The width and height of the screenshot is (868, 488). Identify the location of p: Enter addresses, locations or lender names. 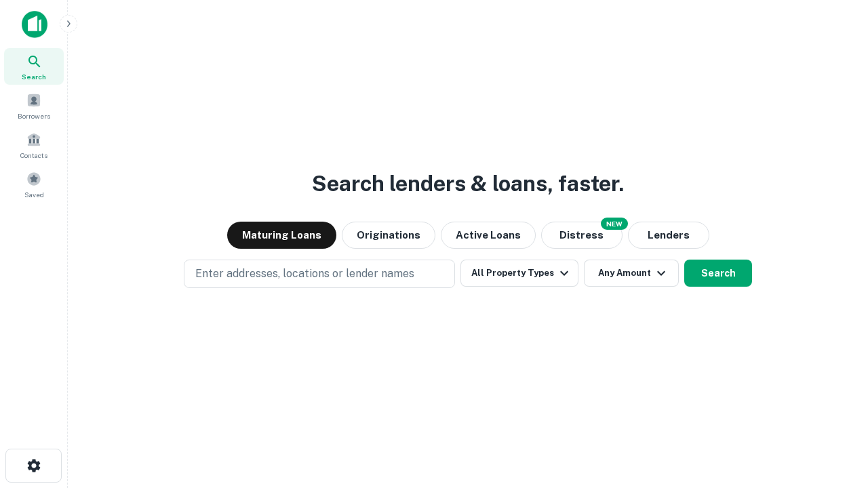
(305, 274).